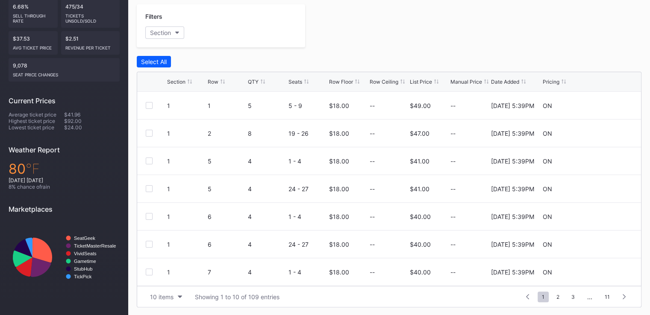 The image size is (650, 315). I want to click on div: 19 - 26, so click(308, 133).